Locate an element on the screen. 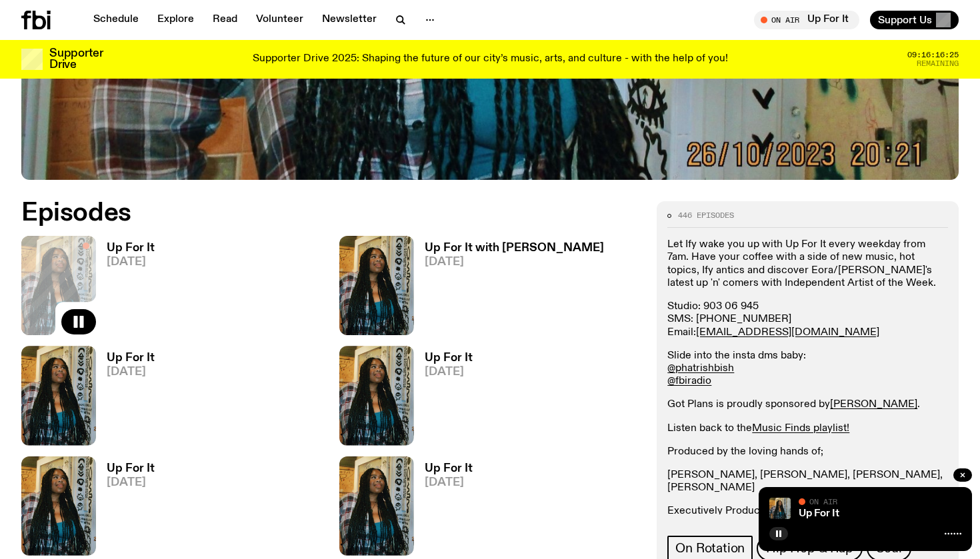  p: Listen back to the is located at coordinates (807, 429).